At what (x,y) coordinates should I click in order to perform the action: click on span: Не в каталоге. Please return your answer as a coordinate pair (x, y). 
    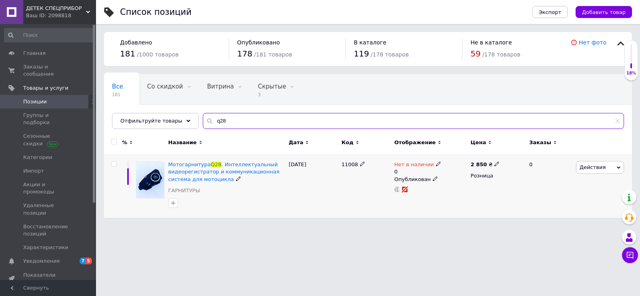
    Looking at the image, I should click on (491, 42).